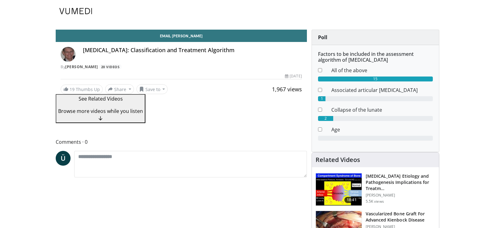  I want to click on div: 1, so click(322, 99).